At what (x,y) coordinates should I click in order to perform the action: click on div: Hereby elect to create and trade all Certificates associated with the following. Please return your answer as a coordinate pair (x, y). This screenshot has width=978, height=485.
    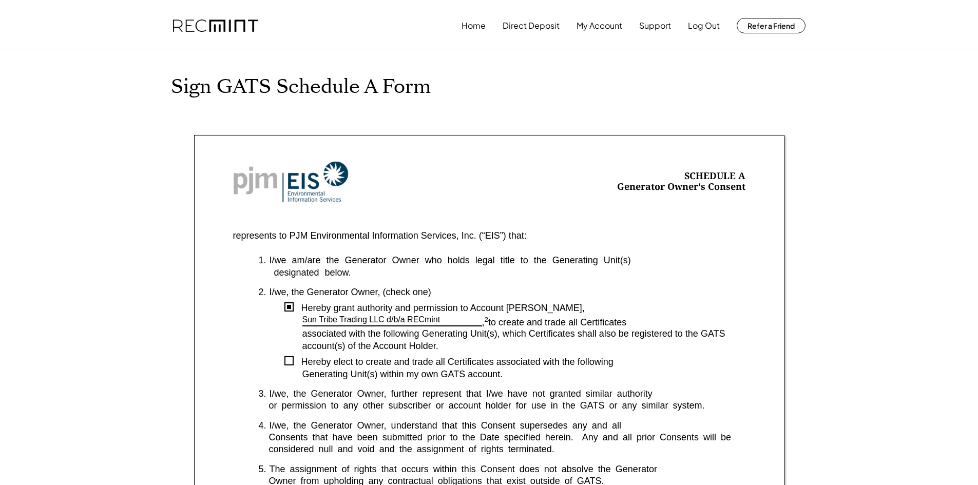
    Looking at the image, I should click on (520, 362).